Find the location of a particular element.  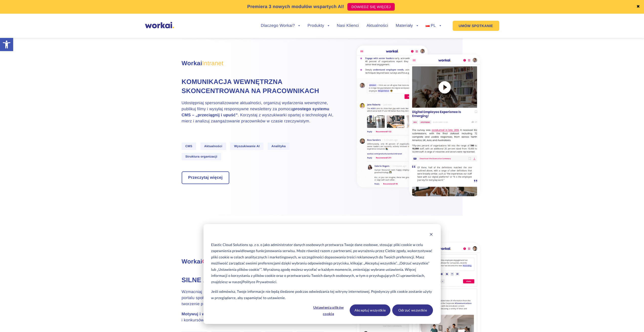

strong: prostego systemu CMS is located at coordinates (256, 112).